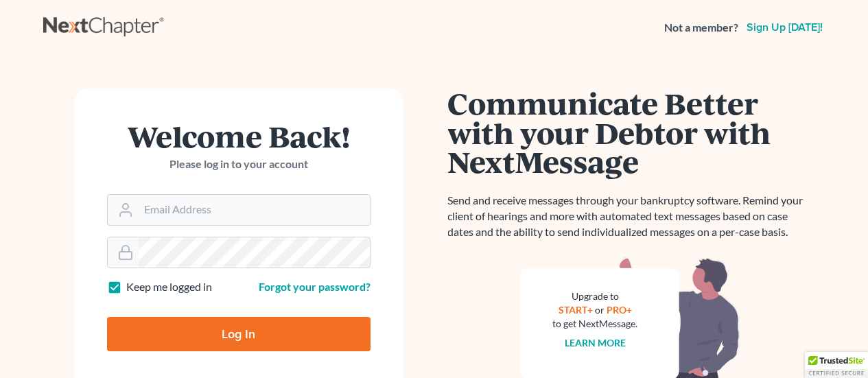 The height and width of the screenshot is (378, 868). What do you see at coordinates (595, 342) in the screenshot?
I see `a: Learn more` at bounding box center [595, 342].